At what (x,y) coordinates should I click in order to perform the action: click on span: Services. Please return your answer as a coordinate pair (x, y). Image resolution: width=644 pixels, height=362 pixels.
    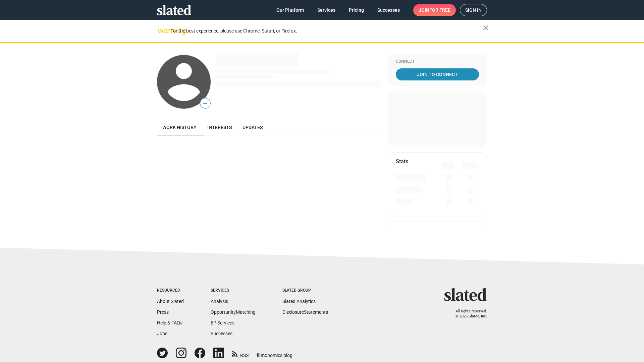
    Looking at the image, I should click on (326, 10).